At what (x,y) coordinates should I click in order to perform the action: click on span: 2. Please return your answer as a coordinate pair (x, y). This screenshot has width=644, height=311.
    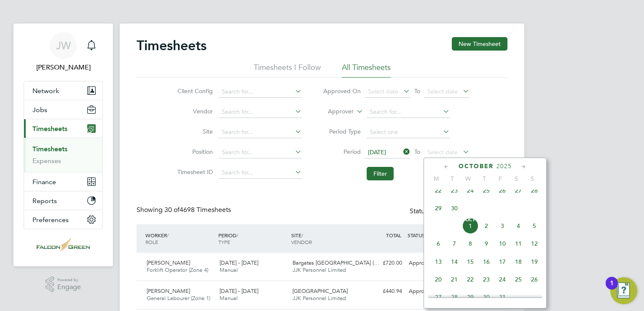
    Looking at the image, I should click on (486, 226).